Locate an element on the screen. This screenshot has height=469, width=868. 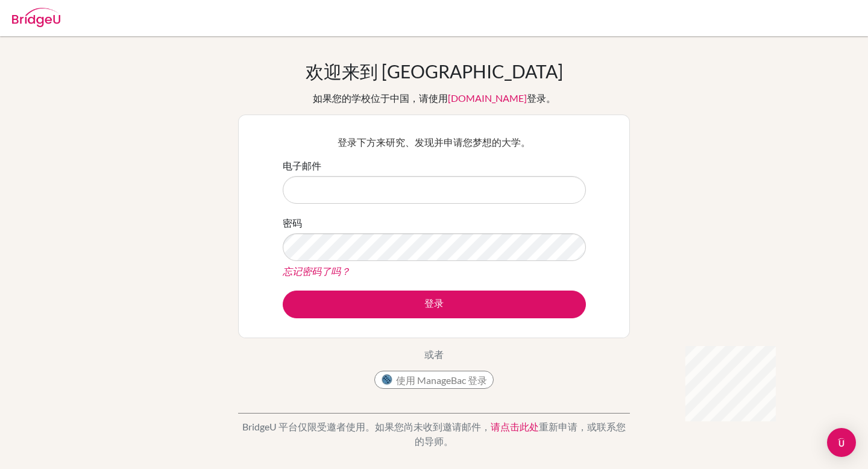
div: Open Intercom Messenger is located at coordinates (841, 442).